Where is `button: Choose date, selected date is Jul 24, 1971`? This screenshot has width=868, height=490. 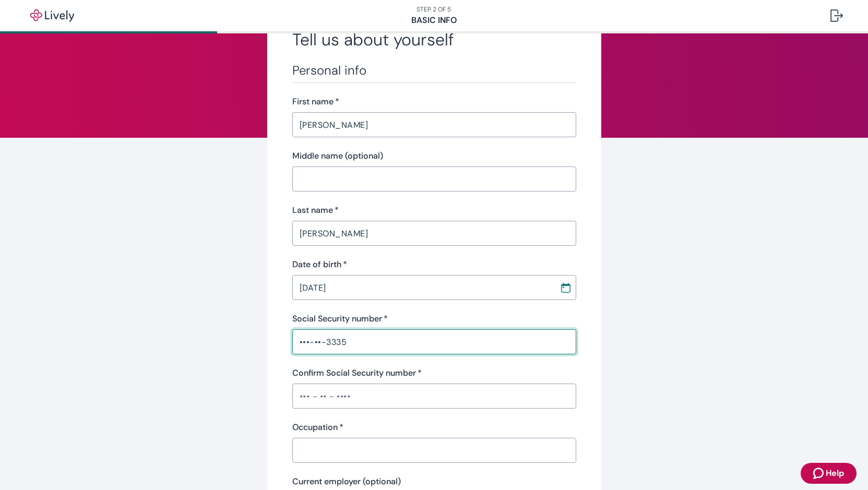 button: Choose date, selected date is Jul 24, 1971 is located at coordinates (566, 288).